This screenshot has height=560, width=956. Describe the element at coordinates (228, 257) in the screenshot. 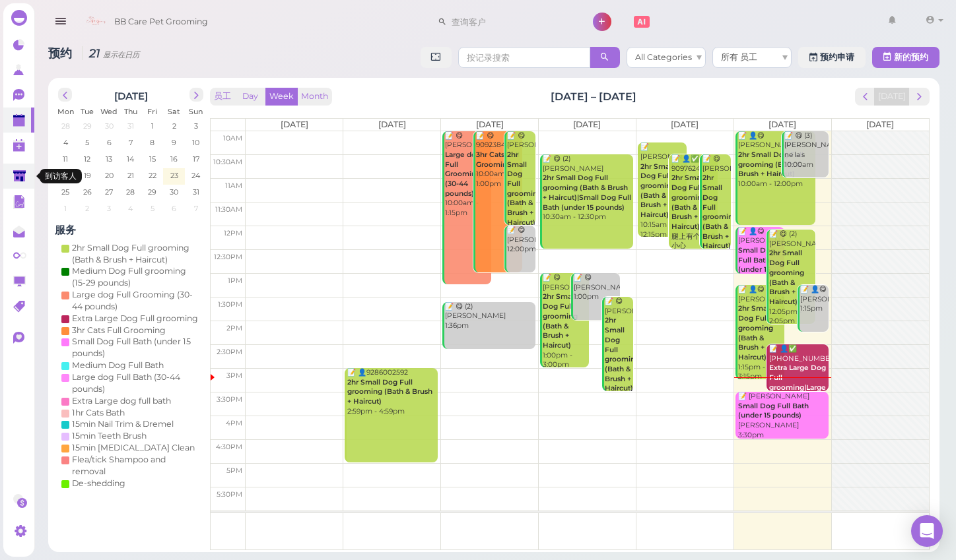

I see `span: 12:30pm` at that location.